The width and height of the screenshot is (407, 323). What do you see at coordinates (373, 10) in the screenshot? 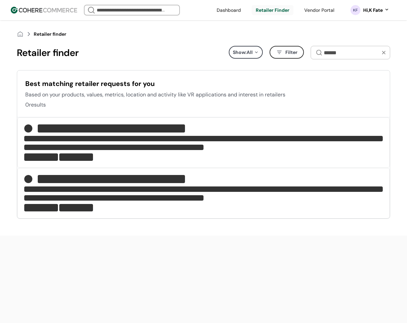
I see `div: Hi, K Fate` at bounding box center [373, 10].